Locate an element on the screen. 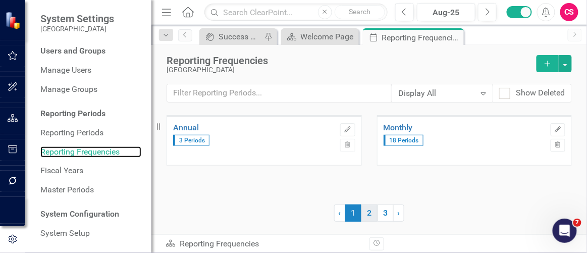 Image resolution: width=587 pixels, height=253 pixels. div: Users and Groups is located at coordinates (91, 51).